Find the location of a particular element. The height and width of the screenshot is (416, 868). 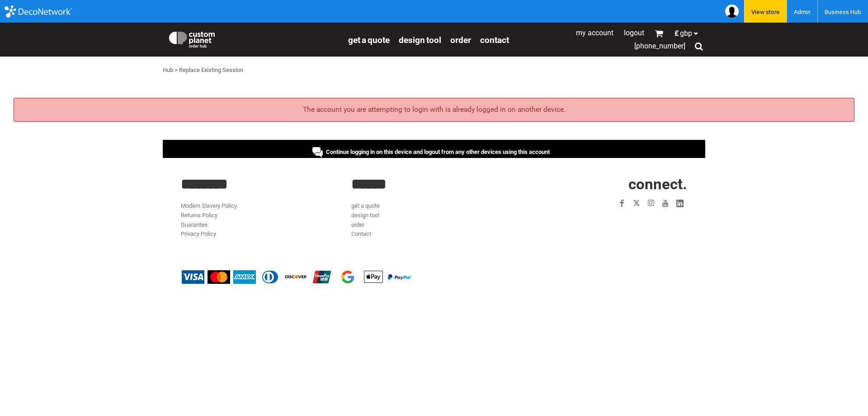

img: Custom Planet is located at coordinates (192, 38).